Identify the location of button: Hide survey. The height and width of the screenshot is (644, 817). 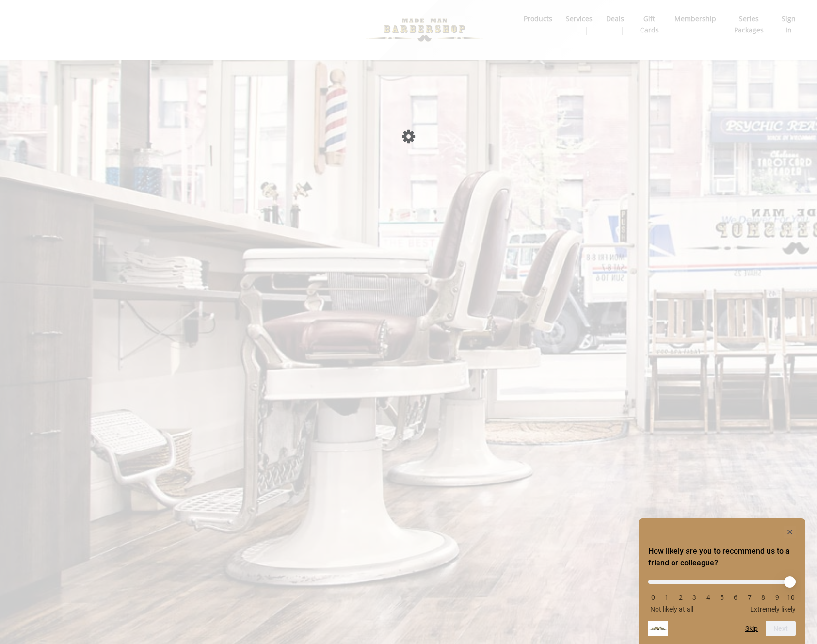
(790, 532).